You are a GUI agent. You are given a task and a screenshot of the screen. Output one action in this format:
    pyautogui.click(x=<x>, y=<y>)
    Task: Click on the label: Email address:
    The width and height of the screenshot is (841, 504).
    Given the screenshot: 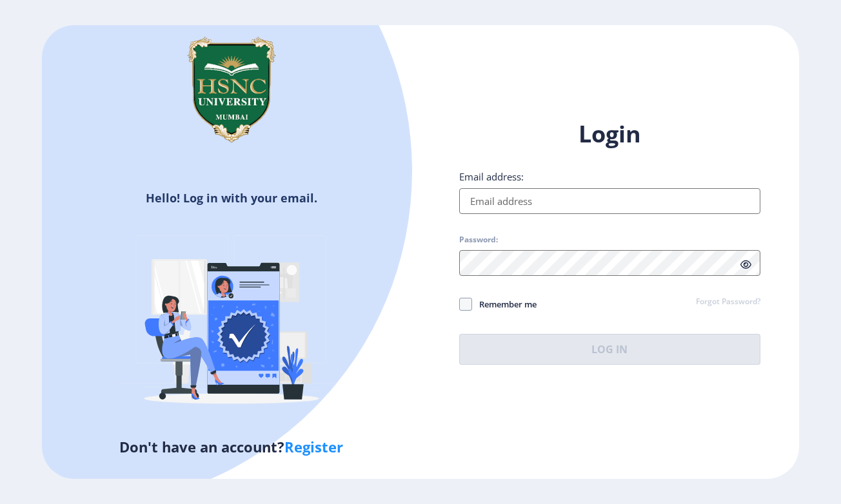 What is the action you would take?
    pyautogui.click(x=492, y=177)
    